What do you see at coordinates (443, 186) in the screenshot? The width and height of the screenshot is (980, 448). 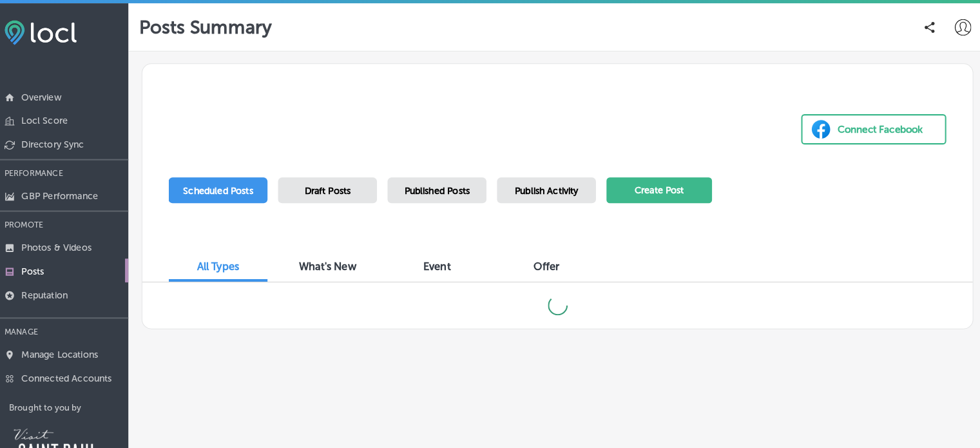 I see `span: Published Posts` at bounding box center [443, 186].